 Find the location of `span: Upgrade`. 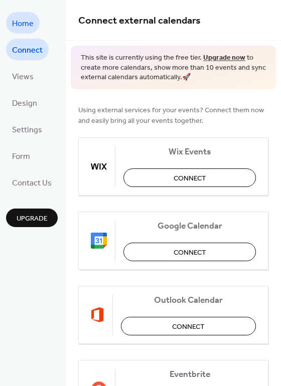

span: Upgrade is located at coordinates (32, 219).